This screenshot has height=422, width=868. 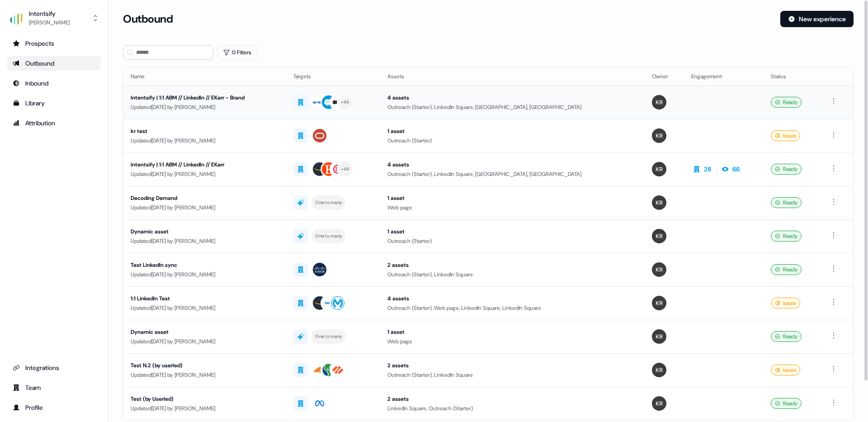 I want to click on div: Intentsify | 1:1 ABM // LinkedIn // EKarr, so click(x=205, y=165).